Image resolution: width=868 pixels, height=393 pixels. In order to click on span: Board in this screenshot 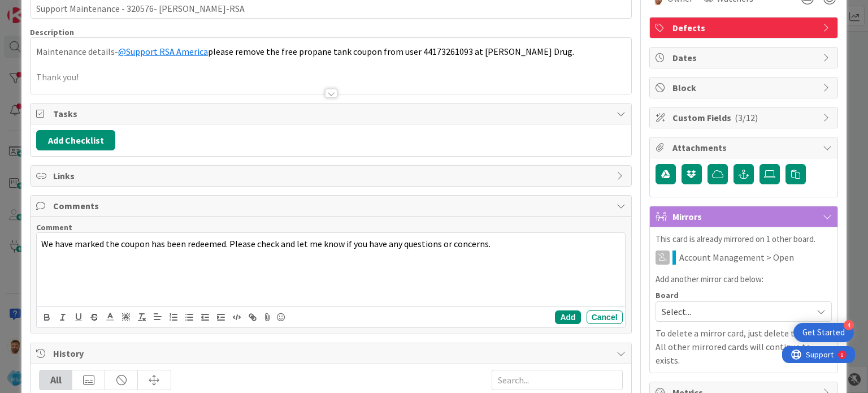, I will do `click(667, 295)`.